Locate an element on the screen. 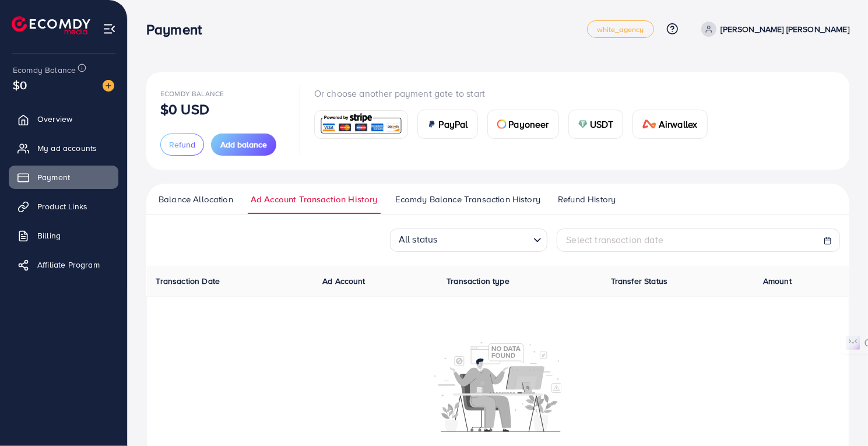 The height and width of the screenshot is (446, 868). span: All status is located at coordinates (418, 239).